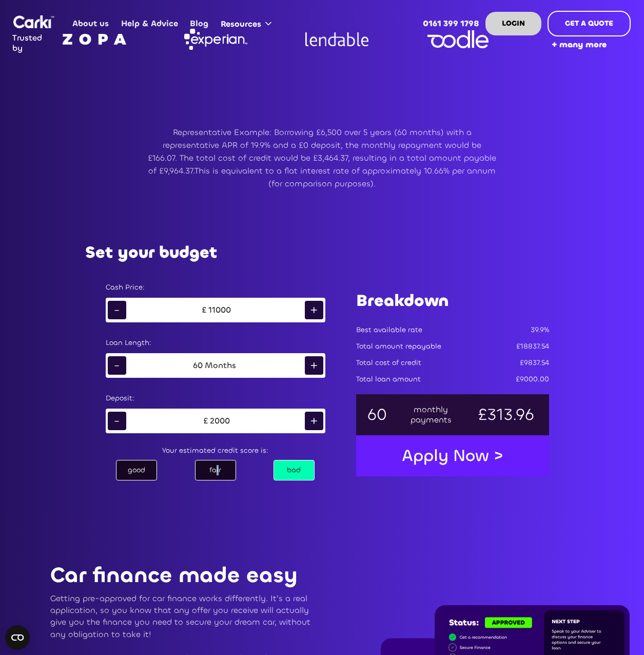  Describe the element at coordinates (451, 23) in the screenshot. I see `strong: 0161 399 1798` at that location.